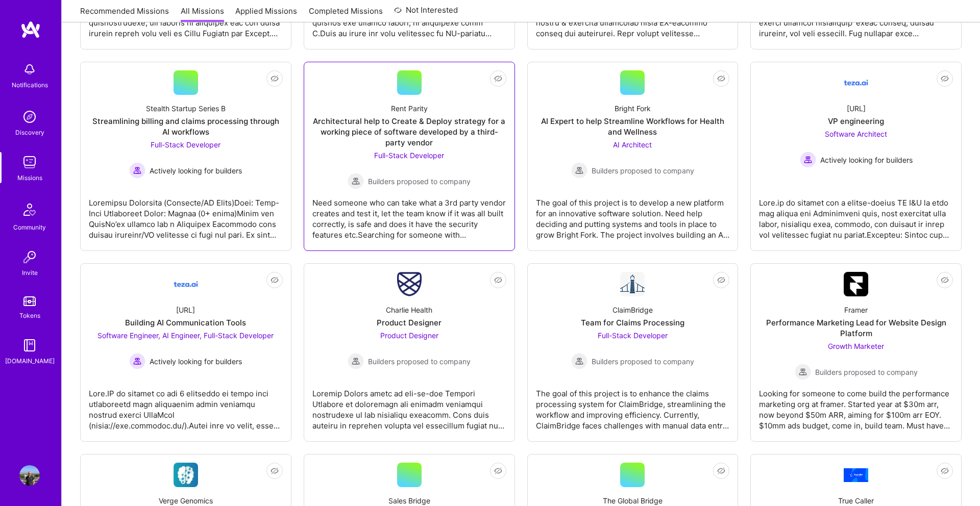 The height and width of the screenshot is (506, 980). Describe the element at coordinates (29, 257) in the screenshot. I see `img: Invite` at that location.